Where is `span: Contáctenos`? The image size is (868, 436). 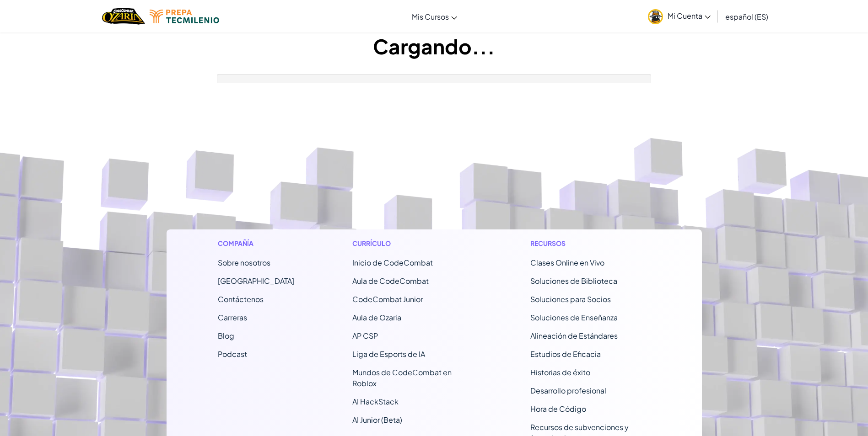
span: Contáctenos is located at coordinates (241, 299).